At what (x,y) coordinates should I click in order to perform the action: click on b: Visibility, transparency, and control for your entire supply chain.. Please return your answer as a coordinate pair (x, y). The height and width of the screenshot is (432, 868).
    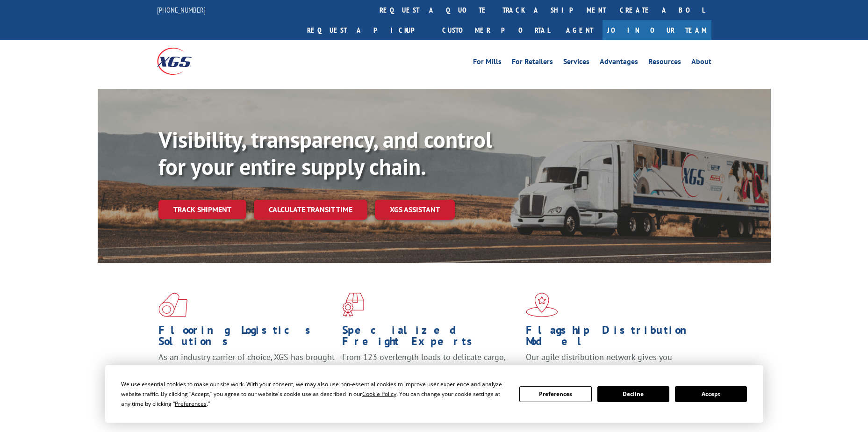
    Looking at the image, I should click on (325, 153).